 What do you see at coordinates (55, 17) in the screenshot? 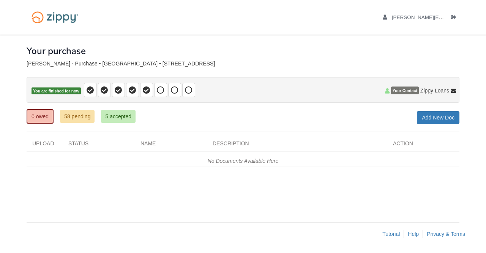
I see `img: Logo` at bounding box center [55, 17].